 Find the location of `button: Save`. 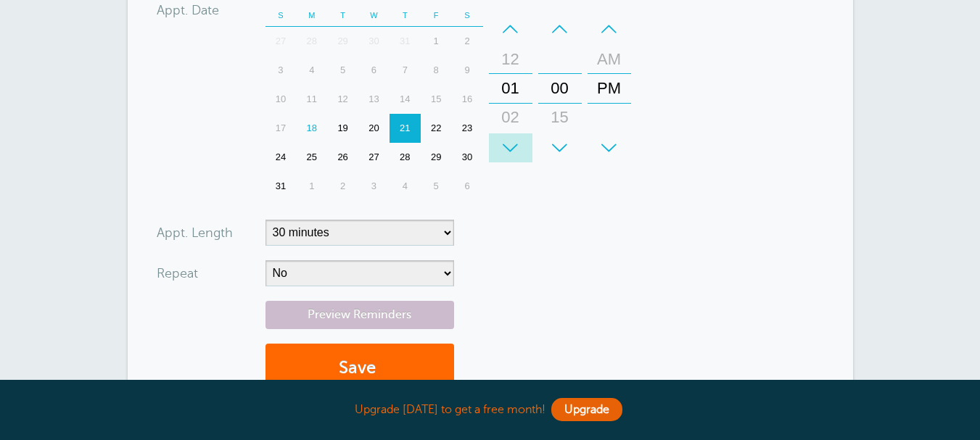

button: Save is located at coordinates (360, 368).